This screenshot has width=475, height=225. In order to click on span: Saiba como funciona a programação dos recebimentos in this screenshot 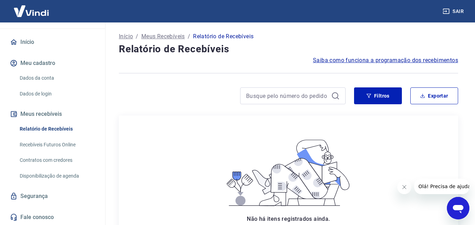, I will do `click(385, 60)`.